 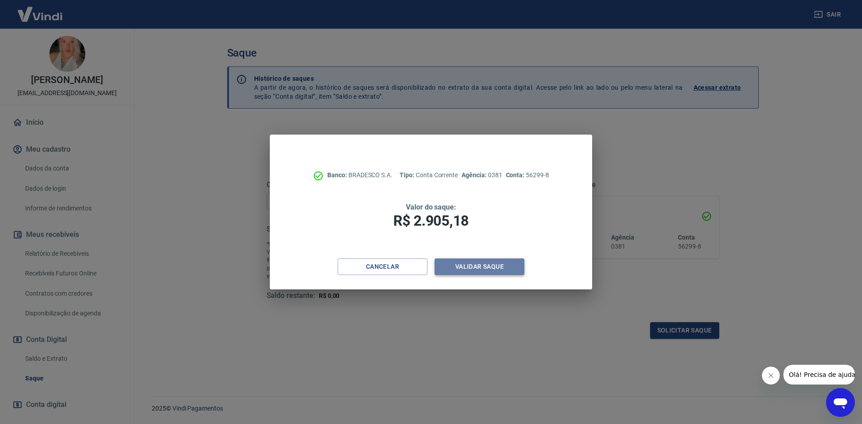 What do you see at coordinates (360, 175) in the screenshot?
I see `p: BRADESCO S.A.` at bounding box center [360, 175].